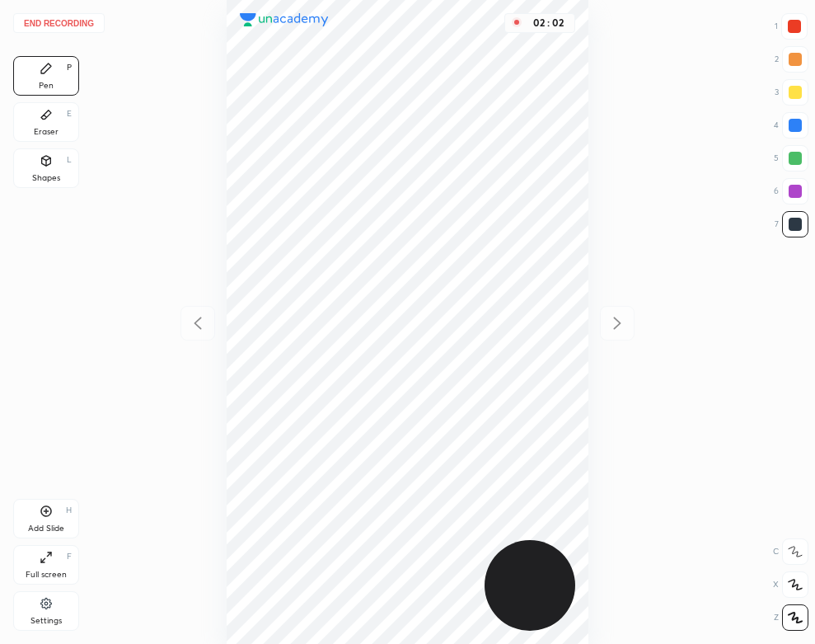  Describe the element at coordinates (284, 19) in the screenshot. I see `img: logo.38c385cc.svg` at that location.